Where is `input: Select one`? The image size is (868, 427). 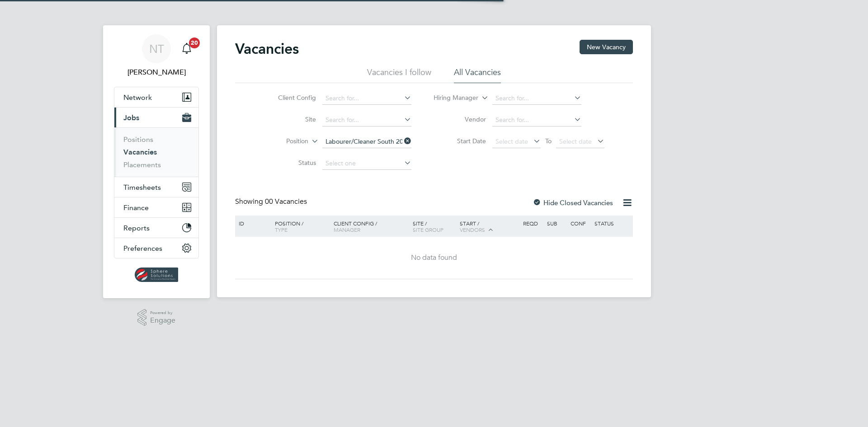
input: Select one is located at coordinates (367, 163).